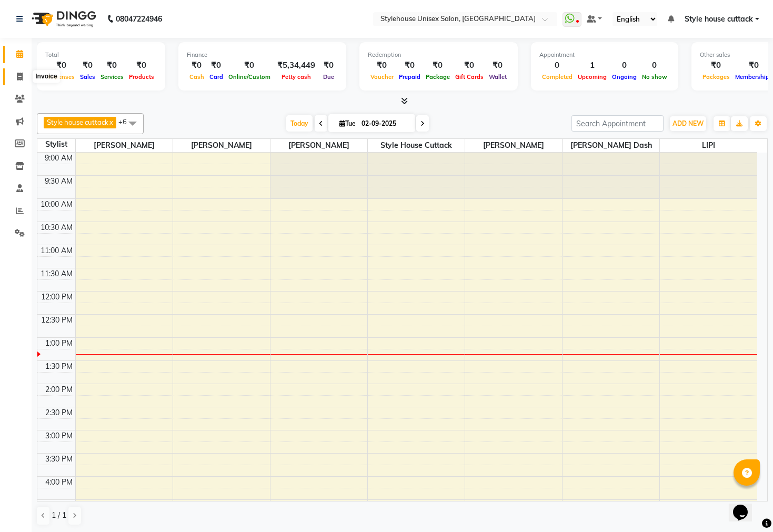 Image resolution: width=773 pixels, height=532 pixels. I want to click on div: 1:30 PM, so click(60, 366).